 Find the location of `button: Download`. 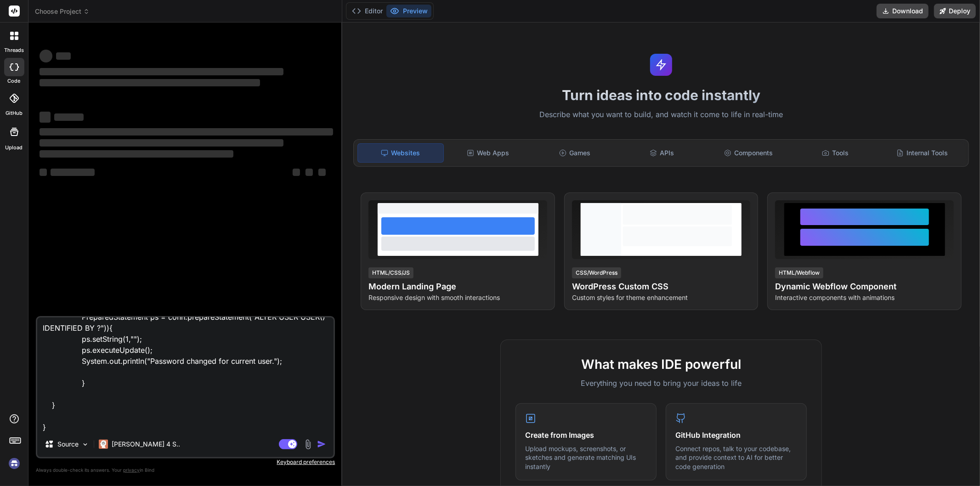

button: Download is located at coordinates (902, 11).